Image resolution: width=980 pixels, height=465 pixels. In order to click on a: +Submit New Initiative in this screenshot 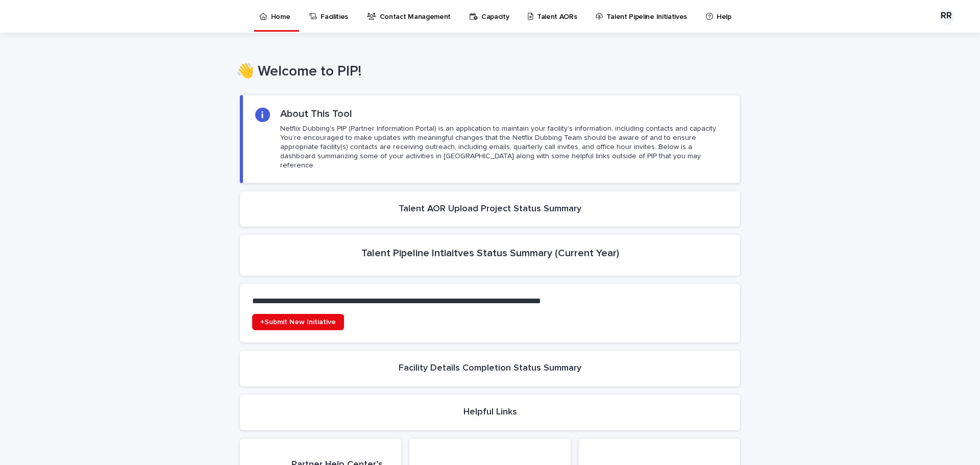, I will do `click(298, 322)`.